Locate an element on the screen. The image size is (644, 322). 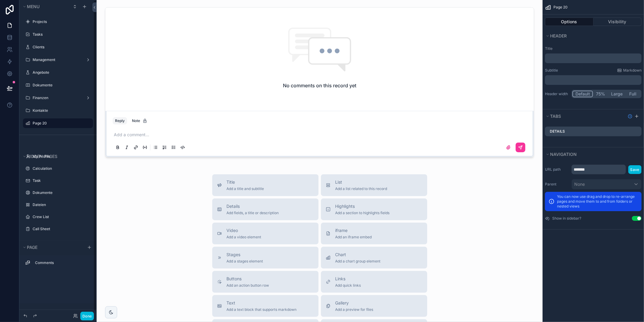
a: Tasks is located at coordinates (61, 34).